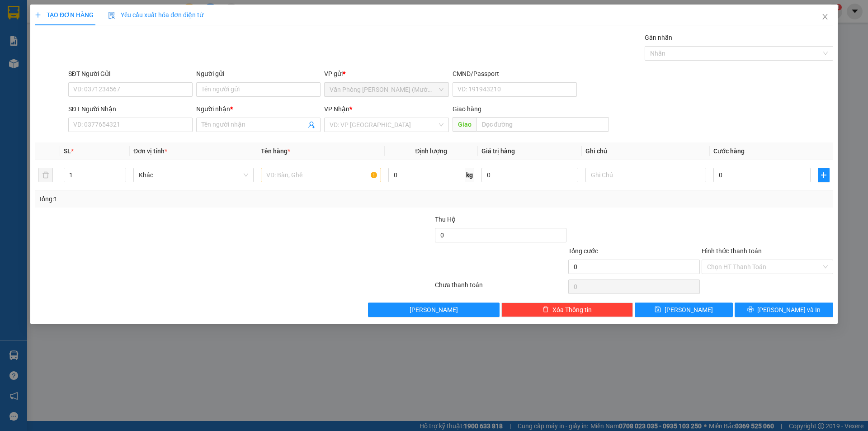 The height and width of the screenshot is (431, 868). What do you see at coordinates (825, 17) in the screenshot?
I see `span: close` at bounding box center [825, 17].